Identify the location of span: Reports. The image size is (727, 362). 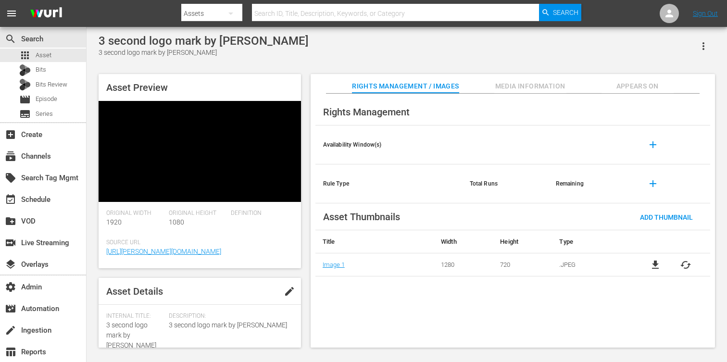
(11, 352).